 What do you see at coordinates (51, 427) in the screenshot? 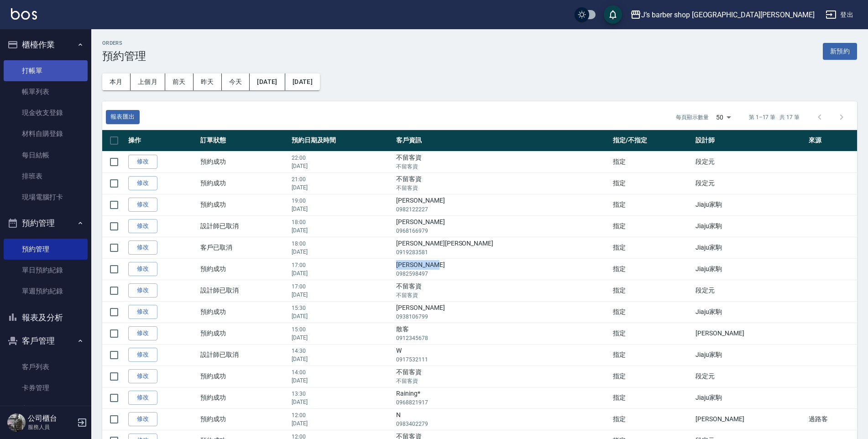
I see `p: 服務人員` at bounding box center [51, 427].